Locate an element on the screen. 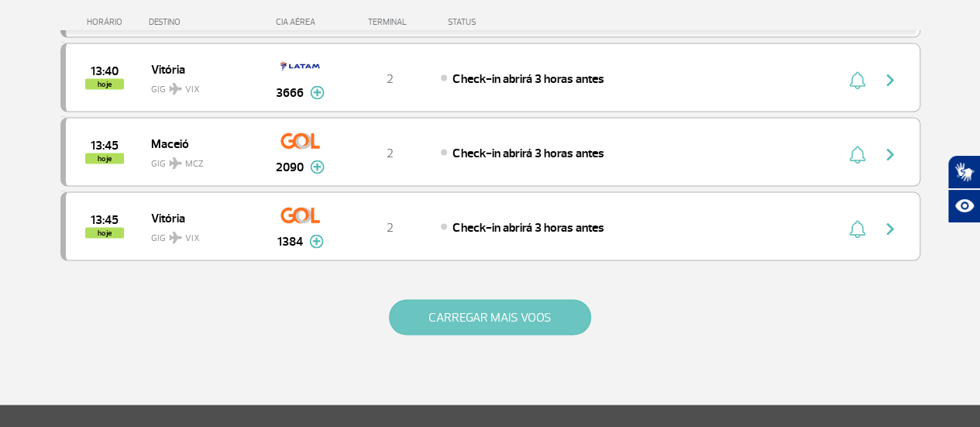  span: MCZ is located at coordinates (195, 165).